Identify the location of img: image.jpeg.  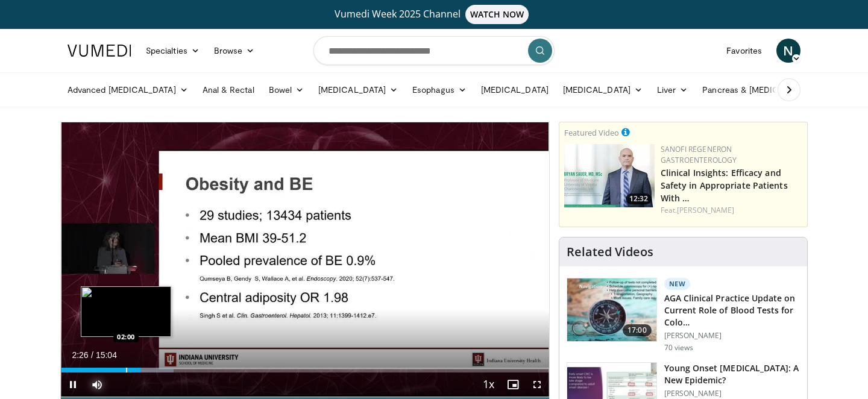
(126, 312).